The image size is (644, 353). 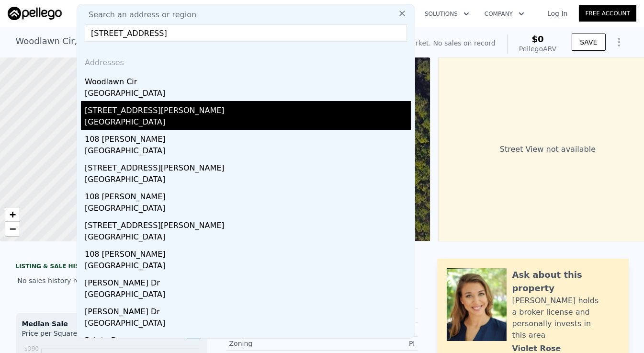 I want to click on div: Pellego ARV, so click(x=538, y=49).